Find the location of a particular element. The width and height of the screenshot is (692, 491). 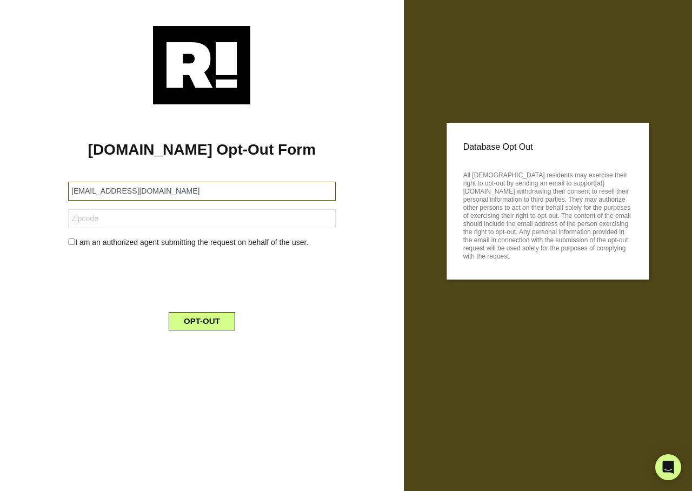

input: Zipcode is located at coordinates (202, 218).